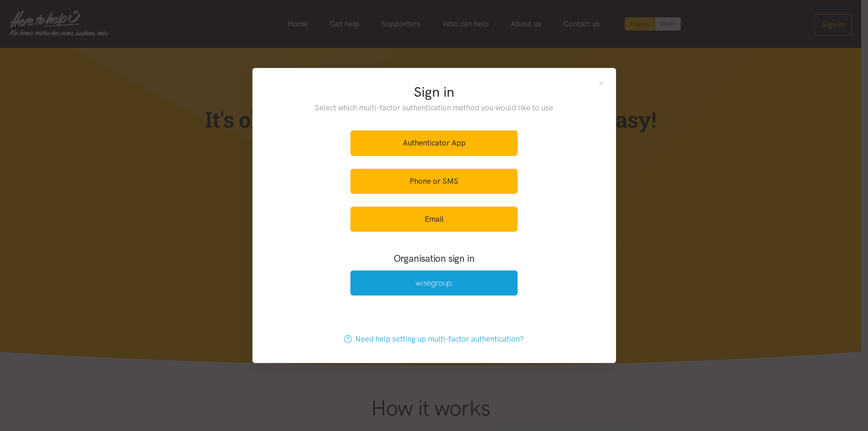  I want to click on button: Close, so click(601, 83).